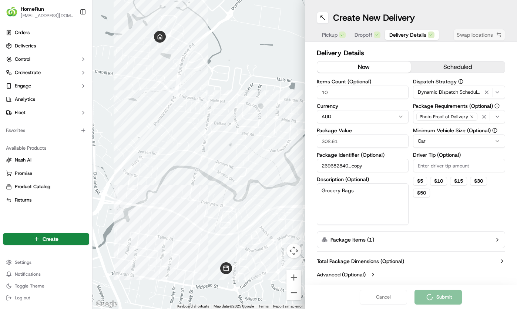 This screenshot has height=309, width=517. Describe the element at coordinates (439, 181) in the screenshot. I see `button: $10` at that location.